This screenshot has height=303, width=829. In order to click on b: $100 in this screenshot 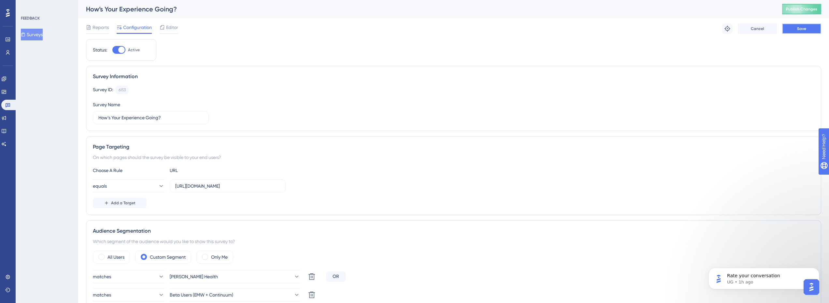, I will do `click(20, 114)`.